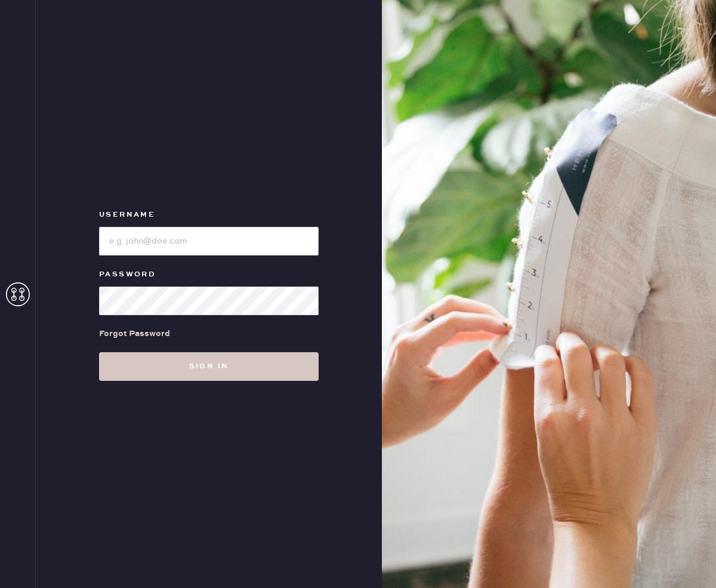  Describe the element at coordinates (209, 274) in the screenshot. I see `label: Password` at that location.